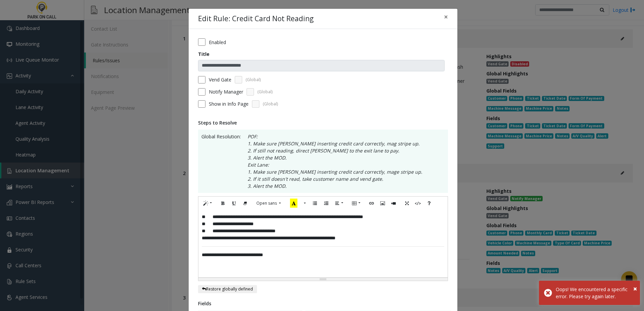 This screenshot has height=311, width=644. Describe the element at coordinates (234, 204) in the screenshot. I see `button: Underline (CTRL+U)` at that location.